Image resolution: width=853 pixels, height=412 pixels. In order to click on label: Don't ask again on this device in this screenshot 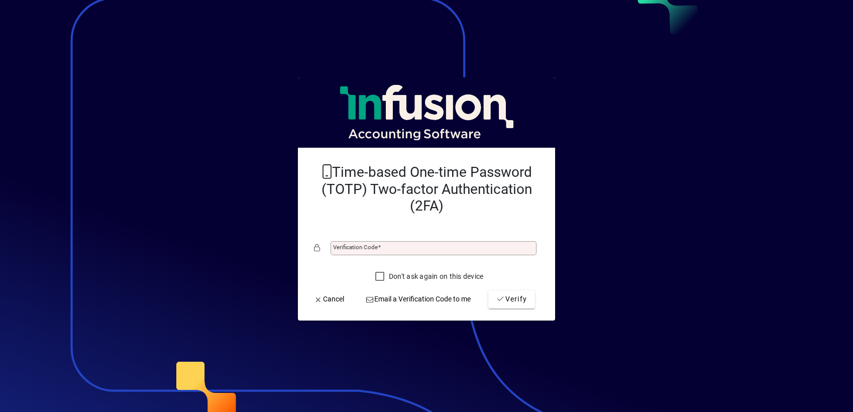, I will do `click(435, 276)`.